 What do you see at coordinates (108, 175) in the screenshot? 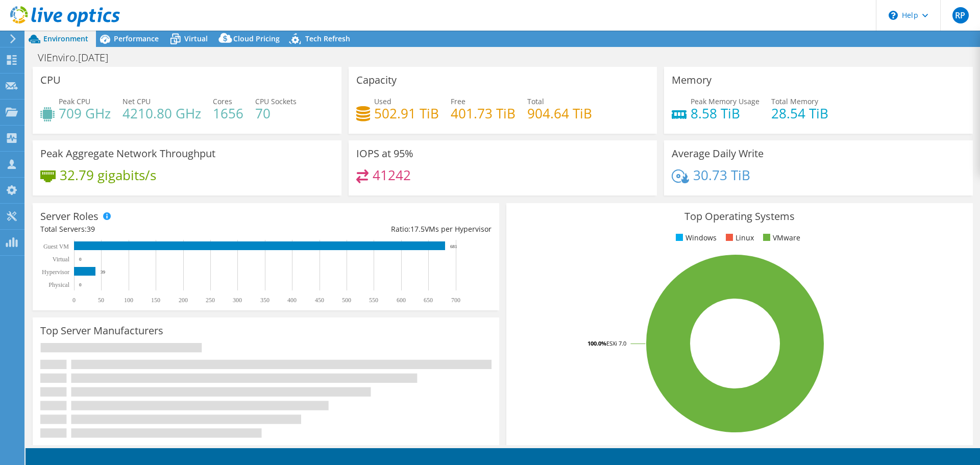
I see `h4: 32.79 gigabits/s` at bounding box center [108, 175].